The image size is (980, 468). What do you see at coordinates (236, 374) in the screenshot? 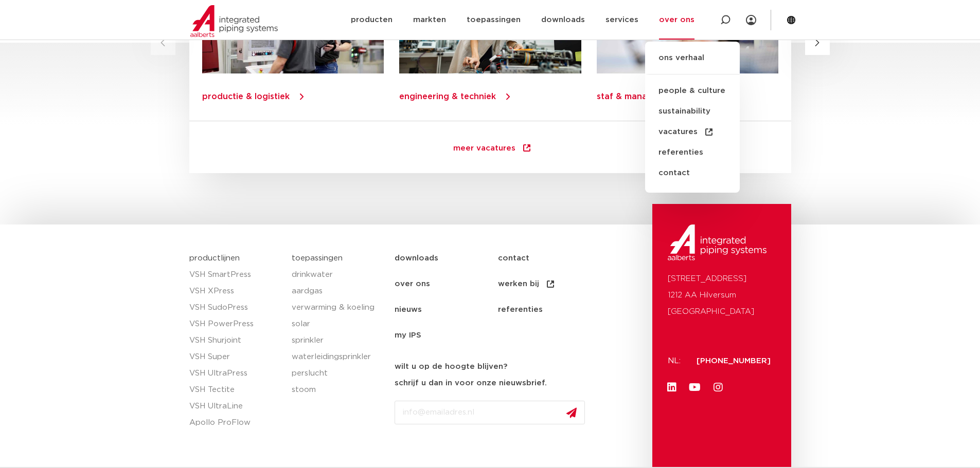
I see `a: VSH UltraPress` at bounding box center [236, 374].